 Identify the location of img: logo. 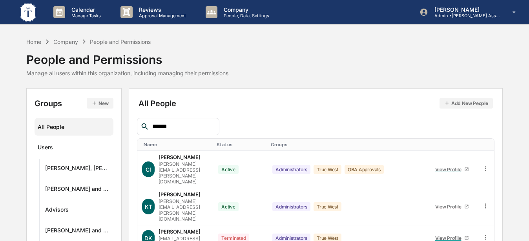
(28, 12).